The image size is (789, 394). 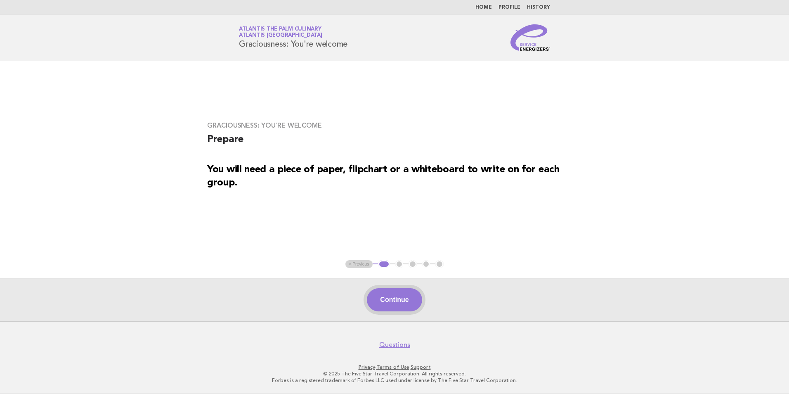 What do you see at coordinates (293, 38) in the screenshot?
I see `h1: Graciousness: You're welcome` at bounding box center [293, 38].